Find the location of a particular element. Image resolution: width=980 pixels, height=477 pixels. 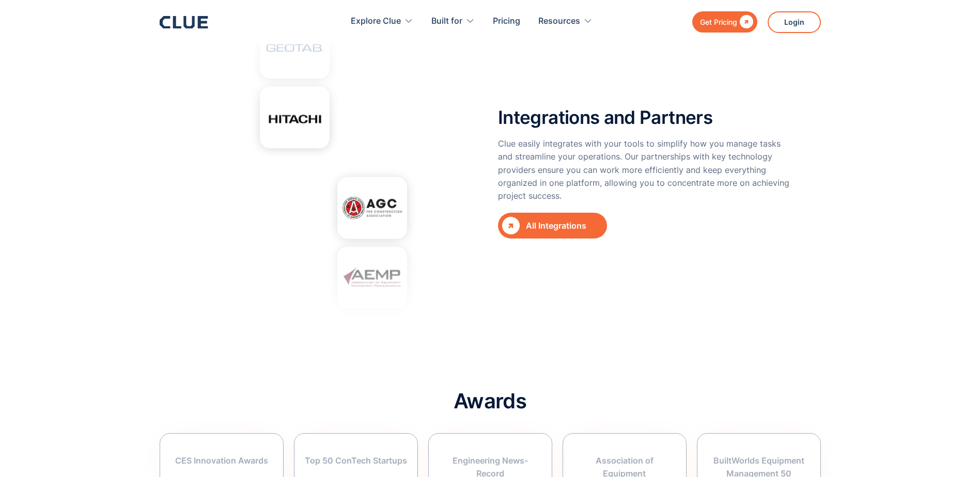

a: Get Pricing is located at coordinates (724, 21).